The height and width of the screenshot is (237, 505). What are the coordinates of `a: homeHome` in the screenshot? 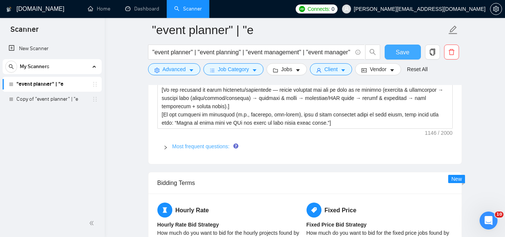 It's located at (99, 9).